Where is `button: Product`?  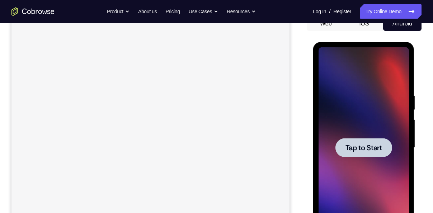
button: Product is located at coordinates (118, 11).